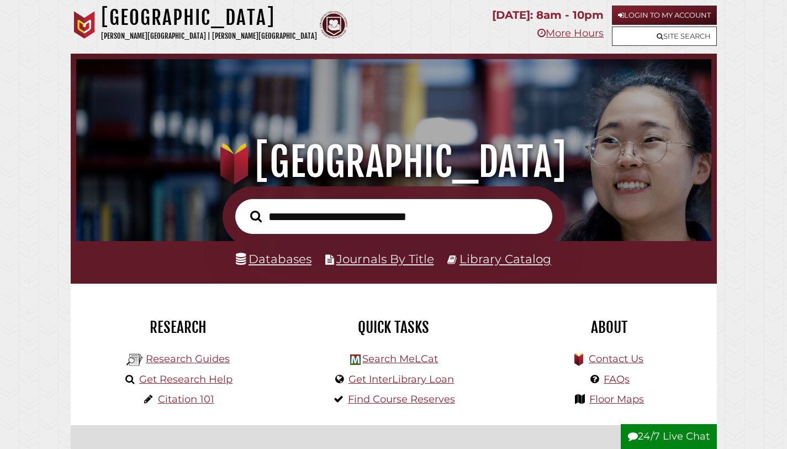  What do you see at coordinates (616, 379) in the screenshot?
I see `a: FAQs` at bounding box center [616, 379].